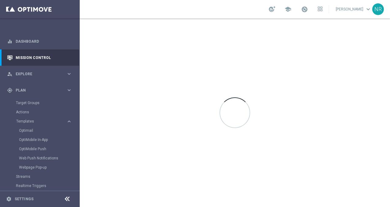 Image resolution: width=390 pixels, height=207 pixels. Describe the element at coordinates (378, 9) in the screenshot. I see `div: NR` at that location.